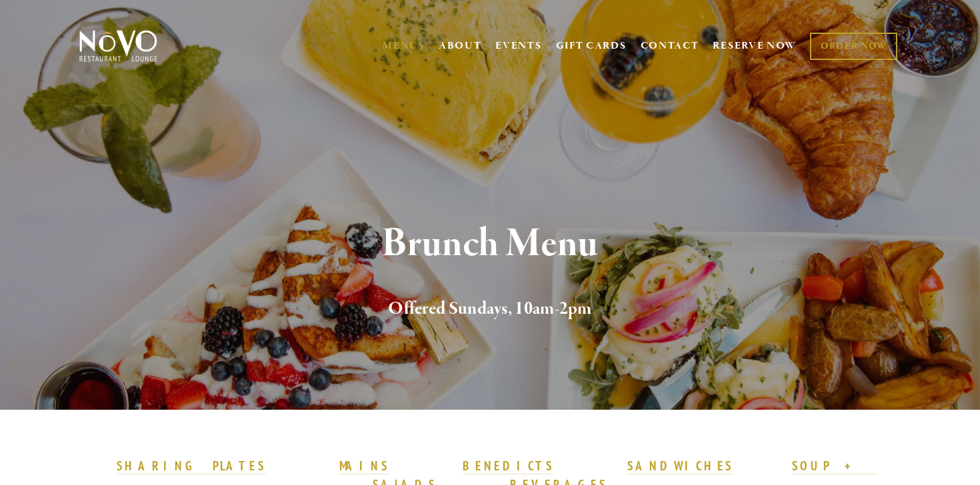  I want to click on strong: BENEDICTS, so click(508, 466).